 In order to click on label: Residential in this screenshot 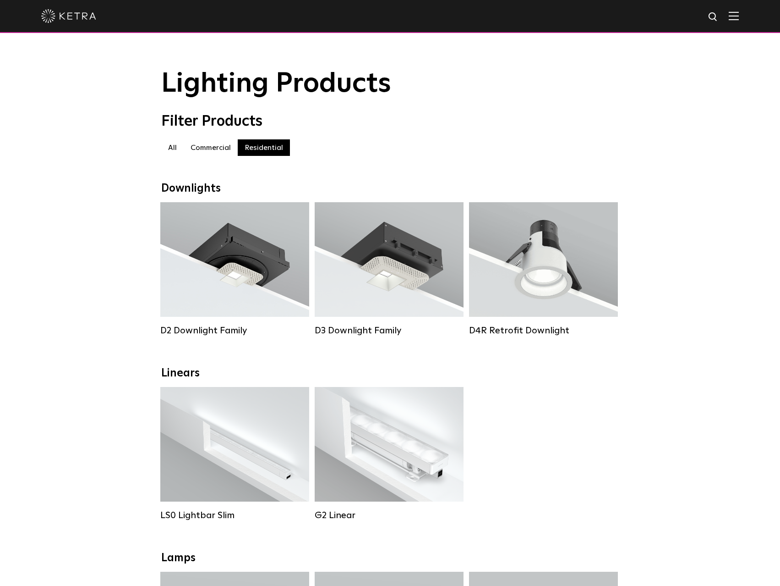, I will do `click(264, 148)`.